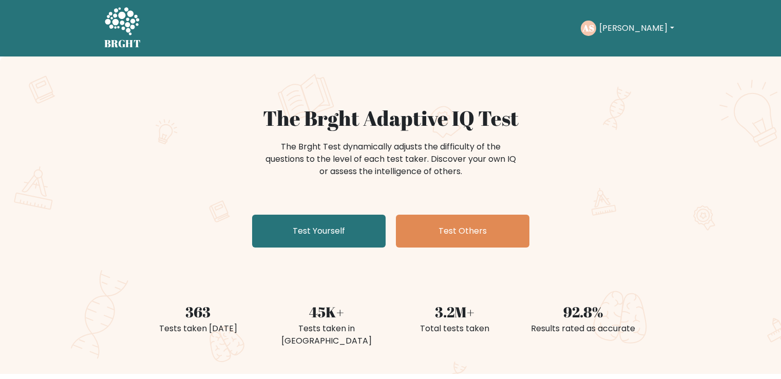  Describe the element at coordinates (583, 312) in the screenshot. I see `div: 92.8%` at that location.